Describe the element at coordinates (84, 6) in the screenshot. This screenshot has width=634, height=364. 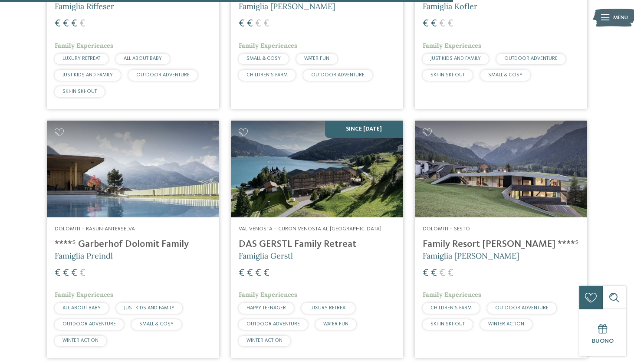
I see `span: Famiglia Riffeser` at that location.